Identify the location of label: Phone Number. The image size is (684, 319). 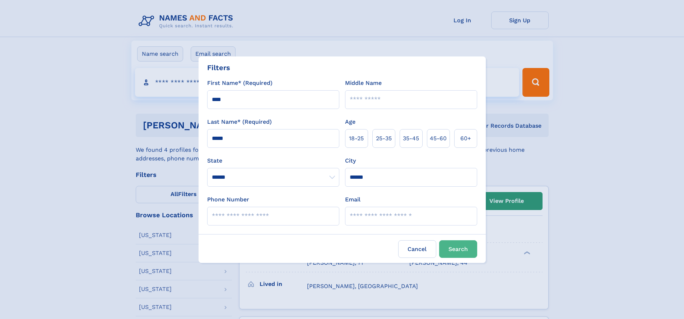
(228, 199).